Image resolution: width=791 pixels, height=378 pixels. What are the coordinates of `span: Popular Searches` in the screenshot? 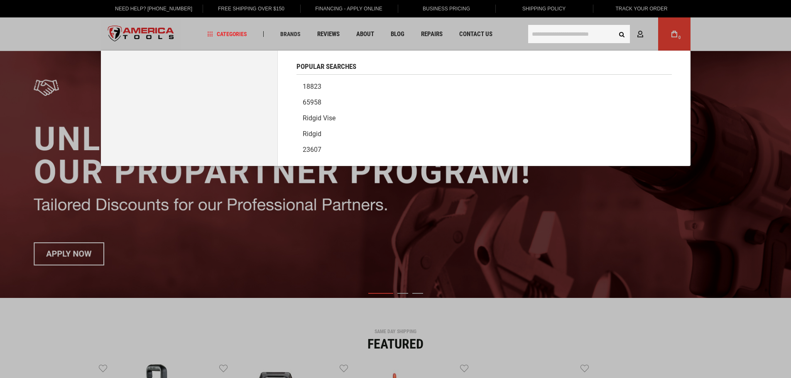 It's located at (326, 66).